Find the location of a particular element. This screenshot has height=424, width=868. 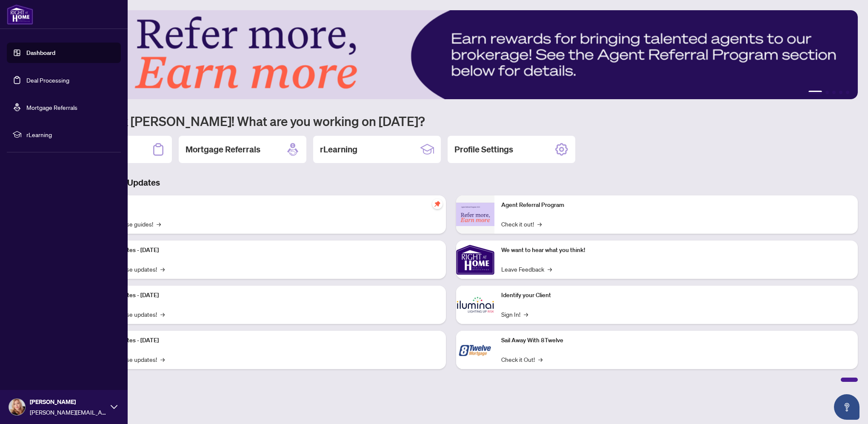

a: Leave Feedback→ is located at coordinates (526, 269).